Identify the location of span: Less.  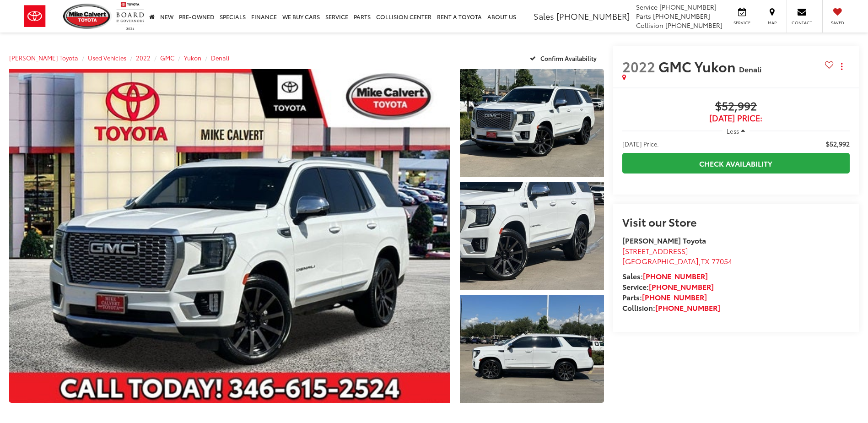
(732, 131).